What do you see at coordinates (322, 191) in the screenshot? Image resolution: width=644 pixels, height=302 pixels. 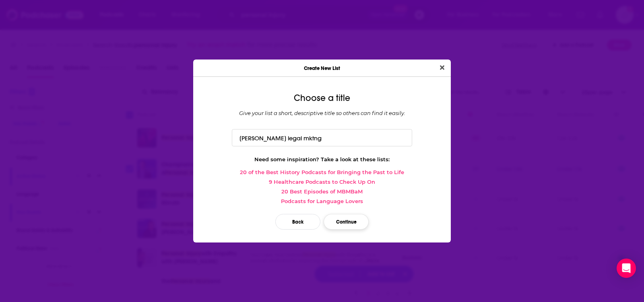 I see `a: 20 Best Episodes of MBMBaM` at bounding box center [322, 191].